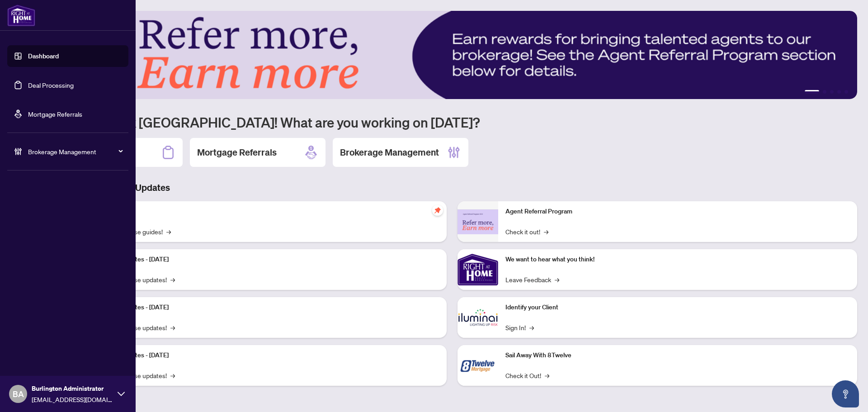  I want to click on span: pushpin, so click(438, 211).